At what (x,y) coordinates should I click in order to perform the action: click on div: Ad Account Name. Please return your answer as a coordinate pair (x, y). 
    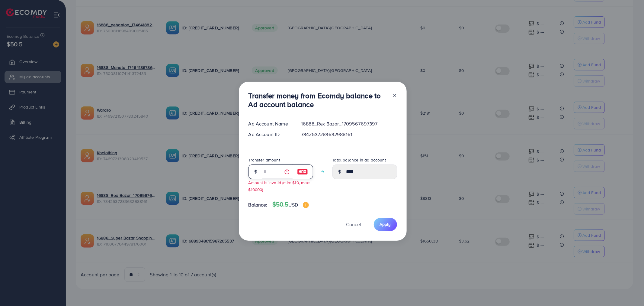
    Looking at the image, I should click on (270, 124).